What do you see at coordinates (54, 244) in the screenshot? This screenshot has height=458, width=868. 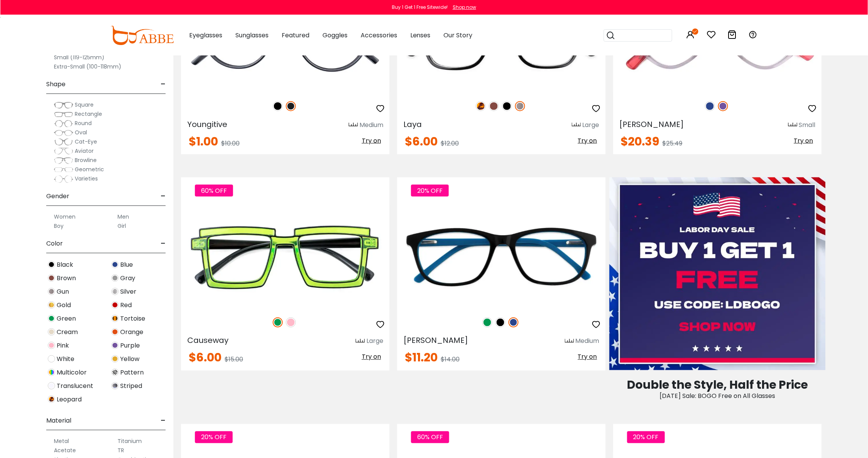 I see `span: Color` at bounding box center [54, 244].